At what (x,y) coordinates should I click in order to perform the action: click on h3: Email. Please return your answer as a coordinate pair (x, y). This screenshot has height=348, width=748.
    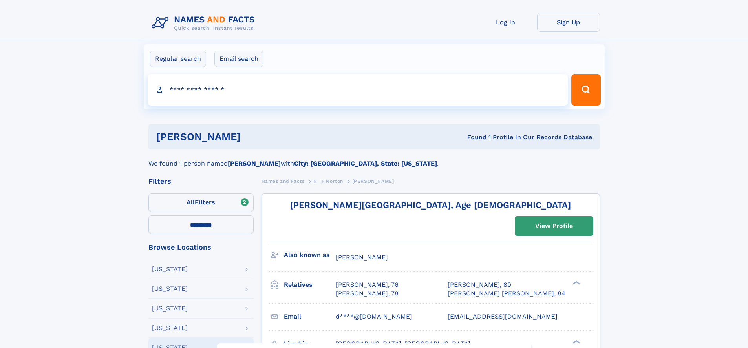
    Looking at the image, I should click on (310, 317).